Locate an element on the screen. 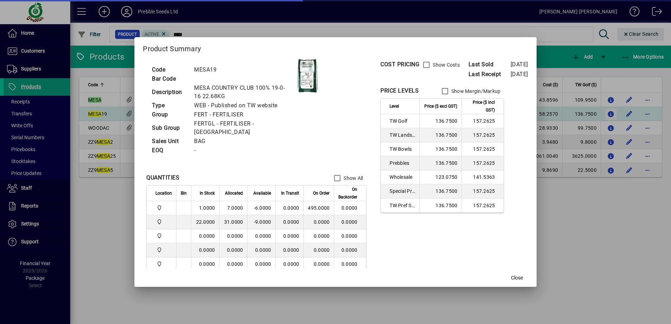 This screenshot has height=324, width=671. div: COST PRICING is located at coordinates (400, 65).